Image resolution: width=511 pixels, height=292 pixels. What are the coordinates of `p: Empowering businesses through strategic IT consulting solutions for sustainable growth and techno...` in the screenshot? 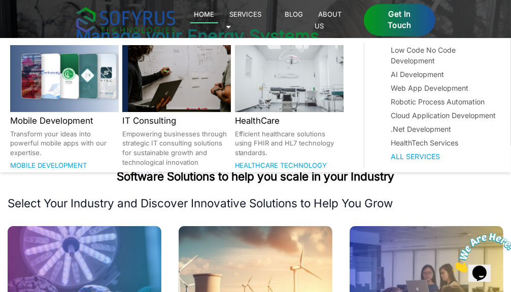 It's located at (177, 148).